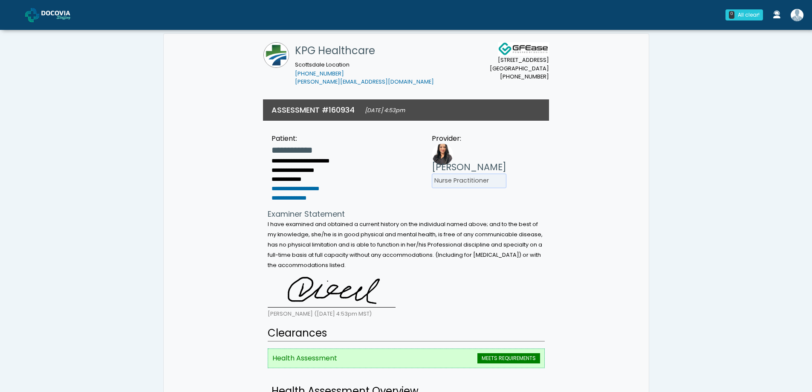 The width and height of the screenshot is (812, 392). I want to click on div: 0, so click(732, 15).